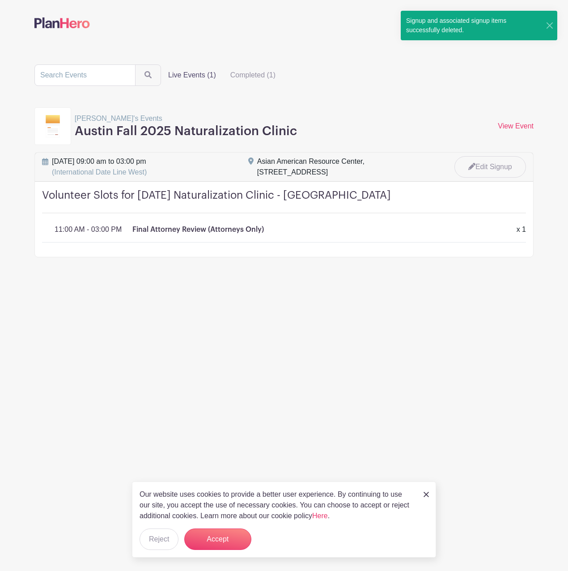 This screenshot has height=571, width=568. What do you see at coordinates (253, 75) in the screenshot?
I see `label: Completed (1)` at bounding box center [253, 75].